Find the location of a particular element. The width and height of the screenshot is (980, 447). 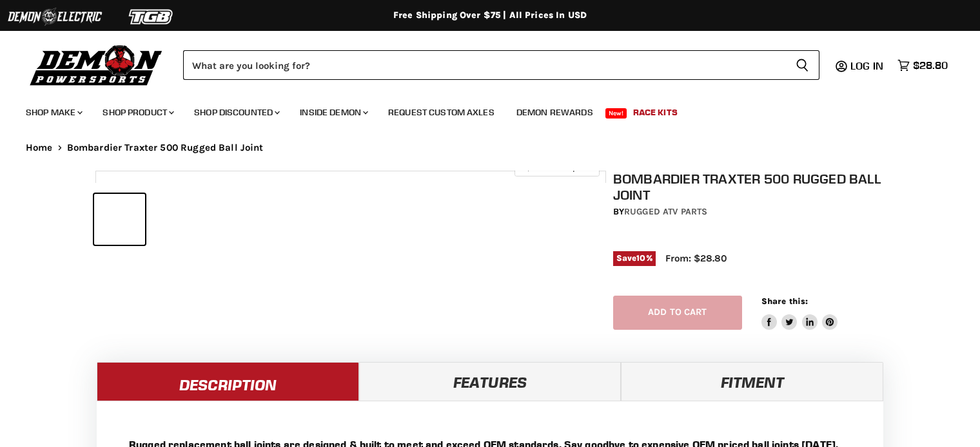

button: Search is located at coordinates (802, 65).